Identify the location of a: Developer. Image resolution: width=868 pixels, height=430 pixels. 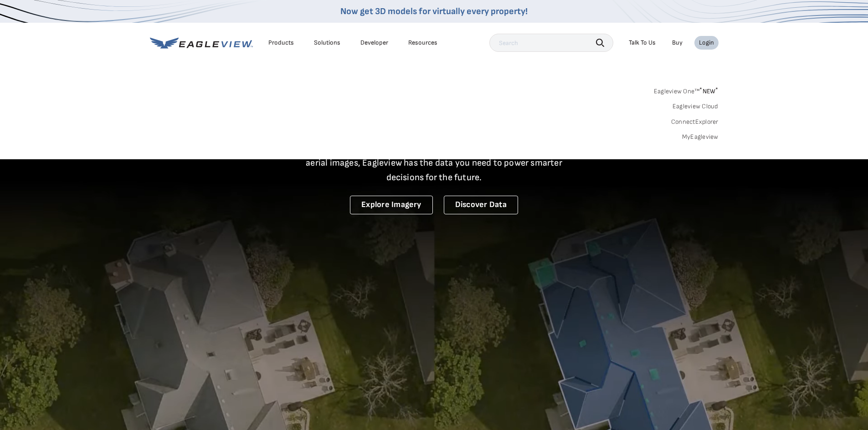
(374, 43).